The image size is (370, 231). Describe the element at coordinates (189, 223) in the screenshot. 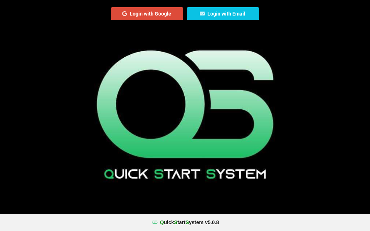

I see `b: uick tart ystem v 5.0.8` at that location.